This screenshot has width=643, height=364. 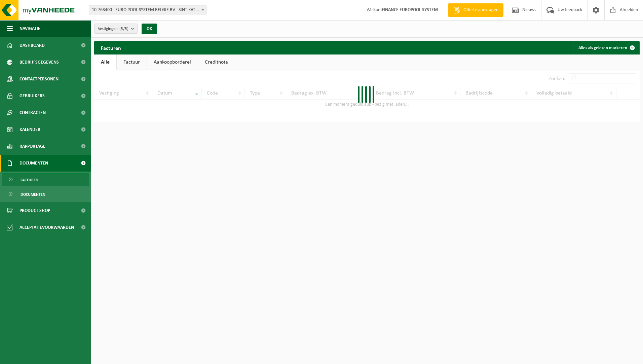 What do you see at coordinates (39, 62) in the screenshot?
I see `span: Bedrijfsgegevens` at bounding box center [39, 62].